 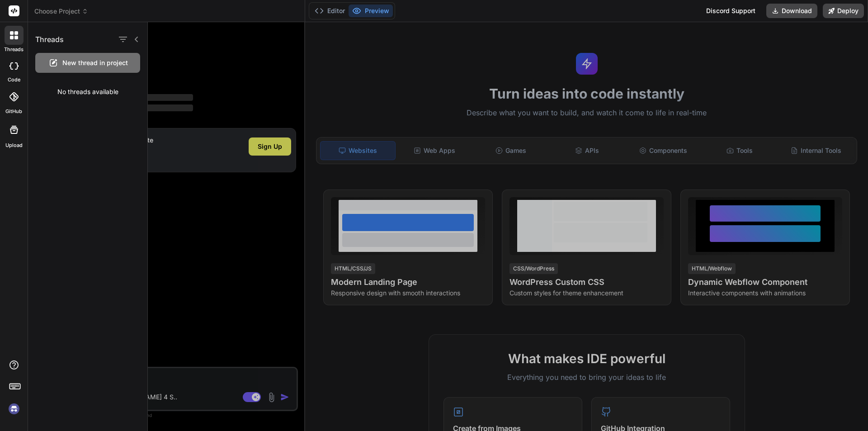 I want to click on img: signin, so click(x=14, y=409).